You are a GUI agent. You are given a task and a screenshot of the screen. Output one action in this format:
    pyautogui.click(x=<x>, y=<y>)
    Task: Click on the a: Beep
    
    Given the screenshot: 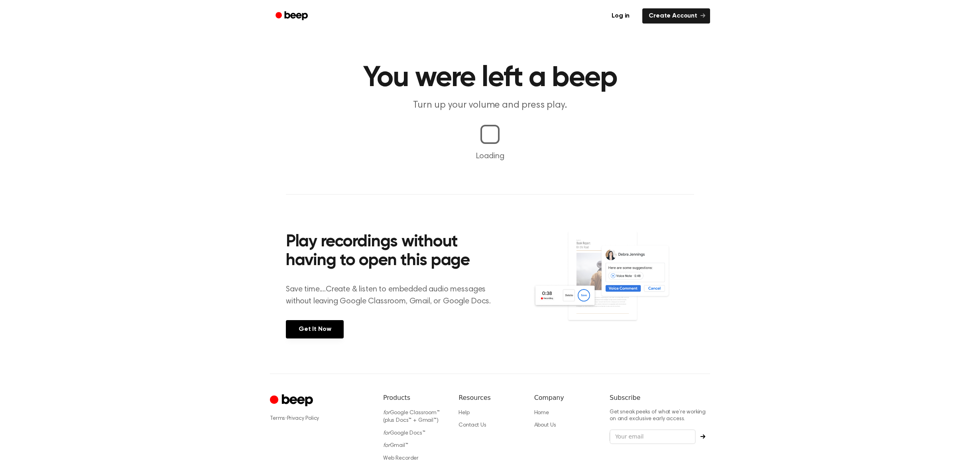 What is the action you would take?
    pyautogui.click(x=292, y=16)
    